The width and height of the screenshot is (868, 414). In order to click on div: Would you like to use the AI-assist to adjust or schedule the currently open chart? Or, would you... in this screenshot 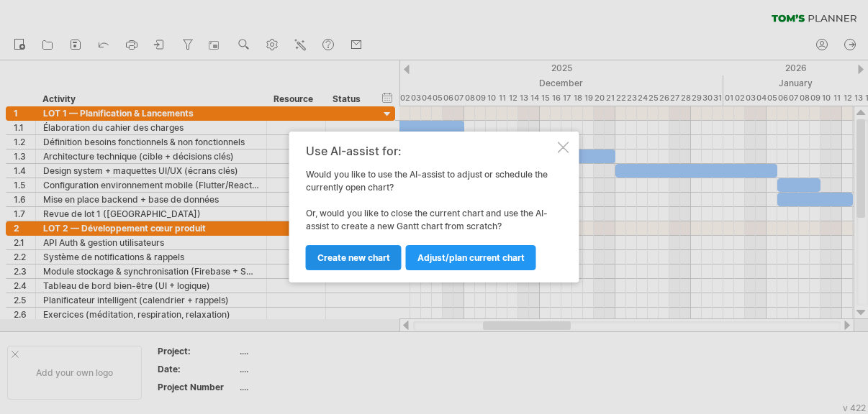, I will do `click(430, 207)`.